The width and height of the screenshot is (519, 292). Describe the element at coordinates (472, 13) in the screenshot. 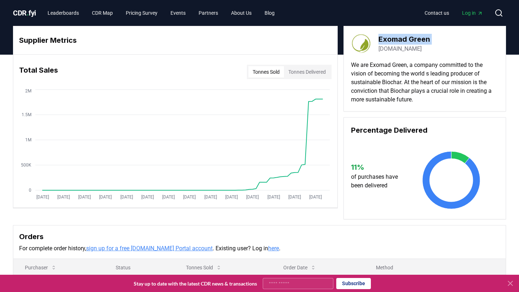

I see `a: Log in` at that location.